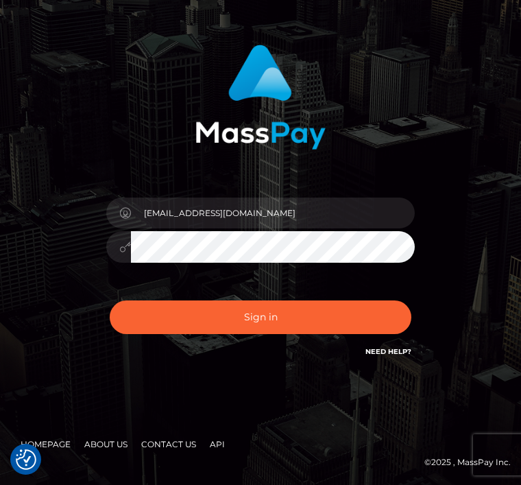 This screenshot has width=521, height=485. Describe the element at coordinates (261, 317) in the screenshot. I see `button: Sign in` at that location.